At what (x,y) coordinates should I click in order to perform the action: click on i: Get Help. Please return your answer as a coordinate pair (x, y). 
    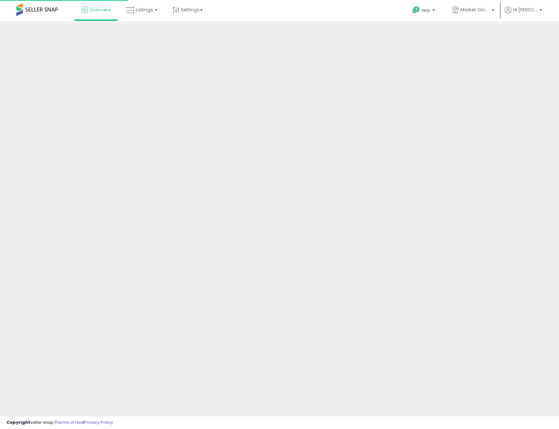
    Looking at the image, I should click on (416, 10).